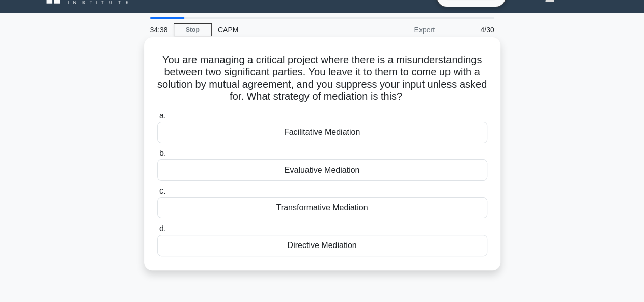  I want to click on div: 34:38, so click(159, 29).